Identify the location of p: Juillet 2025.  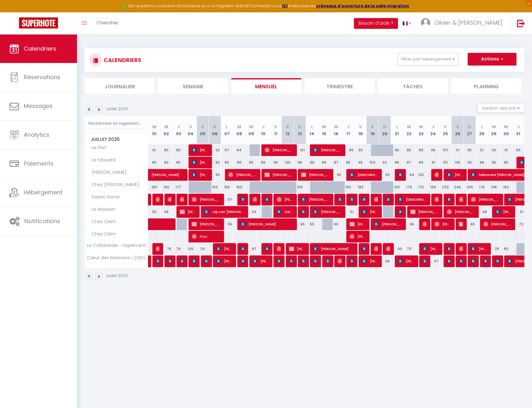
(117, 276).